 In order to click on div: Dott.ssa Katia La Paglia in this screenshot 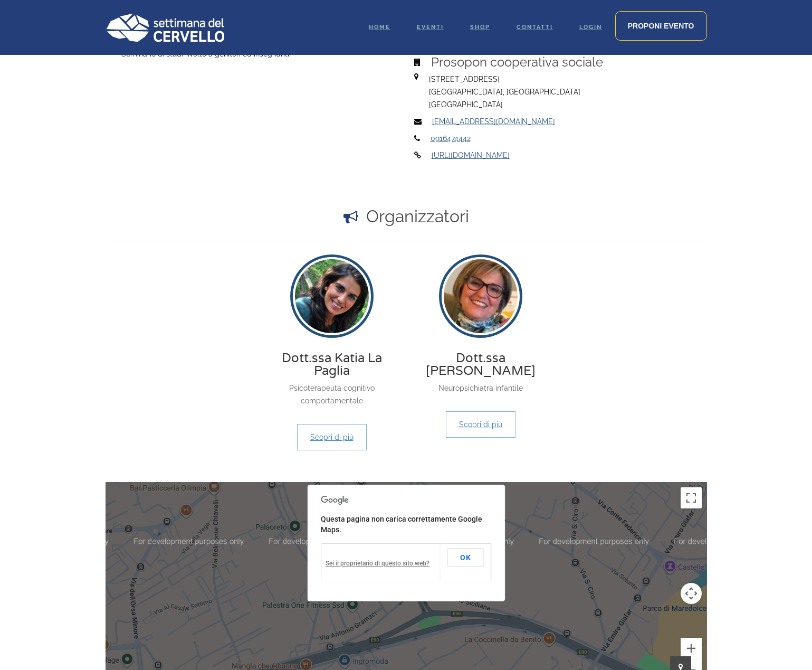, I will do `click(332, 365)`.